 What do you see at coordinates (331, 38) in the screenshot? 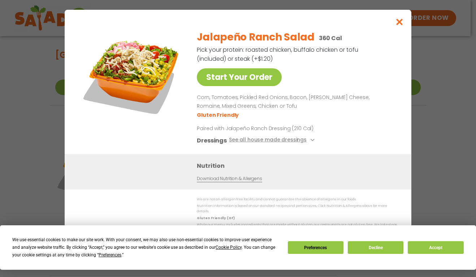
I see `p: 360 Cal` at bounding box center [331, 38].